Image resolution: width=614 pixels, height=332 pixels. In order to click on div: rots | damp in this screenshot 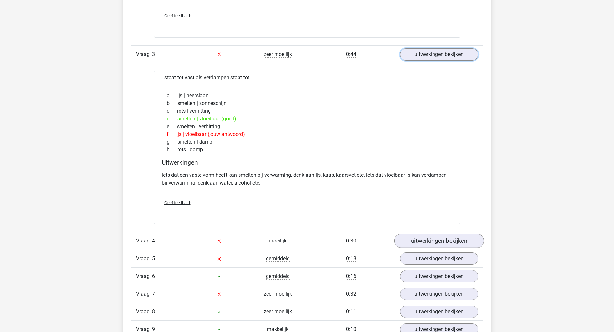, I will do `click(307, 150)`.